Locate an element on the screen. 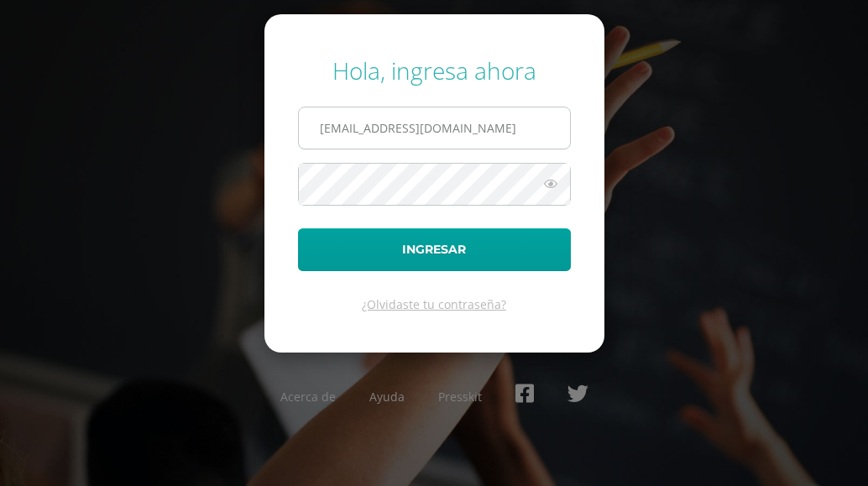 Image resolution: width=868 pixels, height=486 pixels. a: Presskit is located at coordinates (460, 396).